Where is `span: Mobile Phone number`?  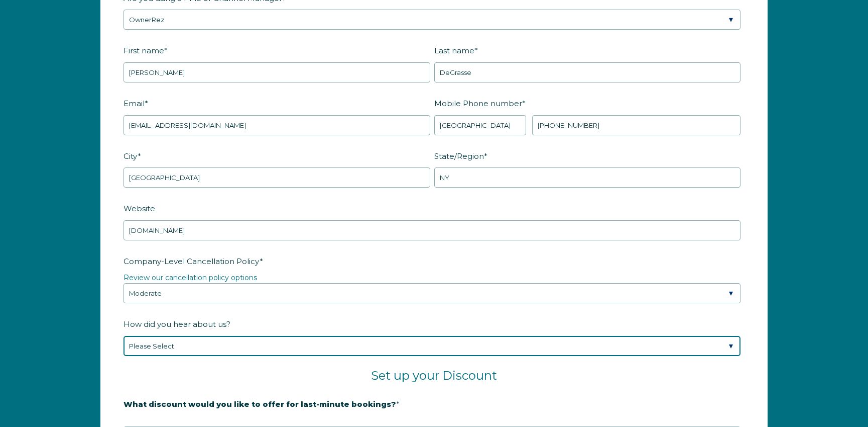 span: Mobile Phone number is located at coordinates (478, 103).